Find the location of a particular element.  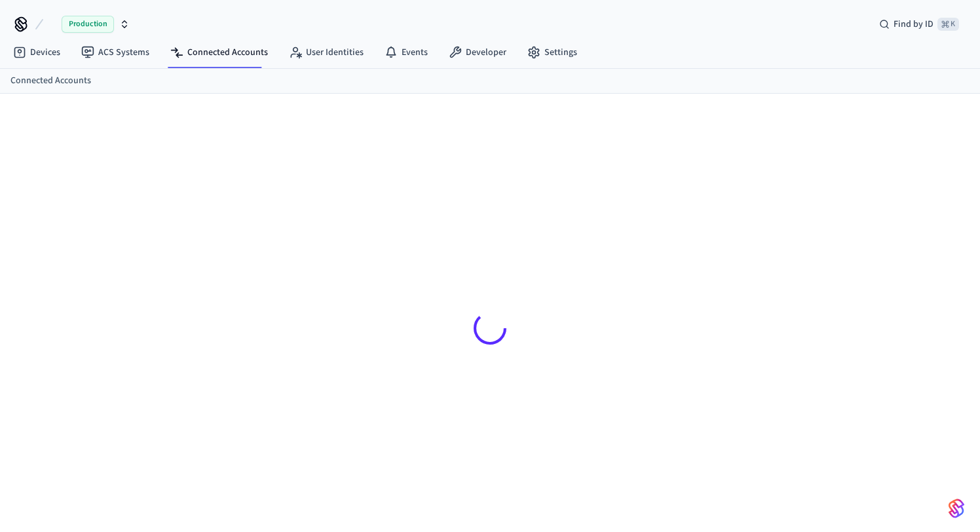

div: Find by ID⌘ K is located at coordinates (919, 24).